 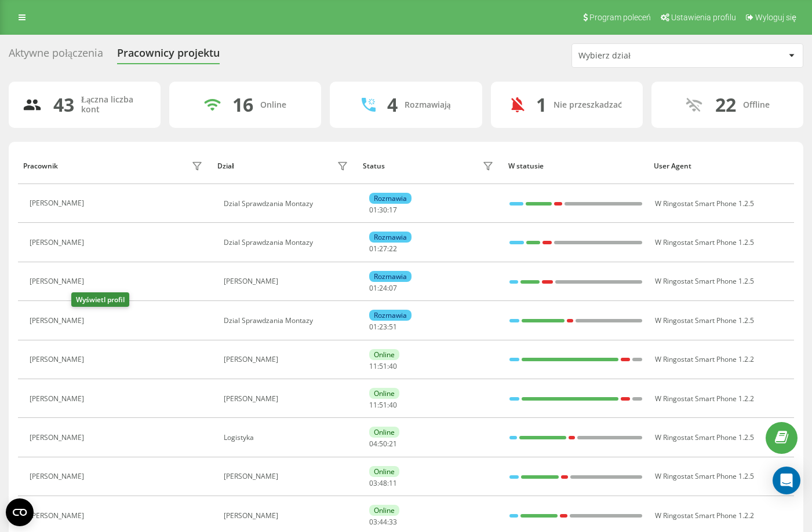 I want to click on span: 07, so click(x=393, y=288).